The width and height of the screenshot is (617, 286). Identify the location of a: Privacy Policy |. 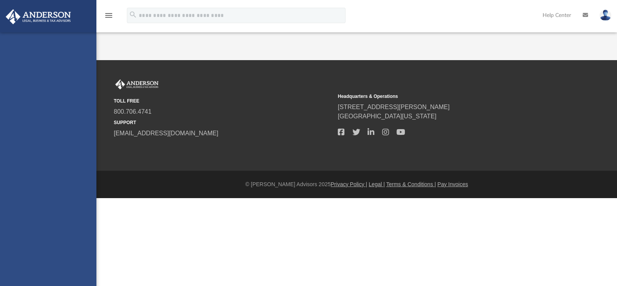
(349, 184).